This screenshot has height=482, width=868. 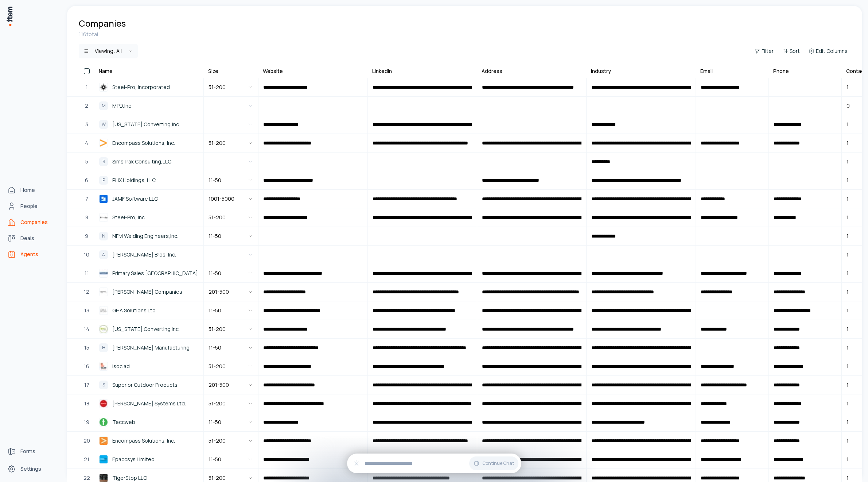 I want to click on a: MMPD,Inc, so click(x=149, y=106).